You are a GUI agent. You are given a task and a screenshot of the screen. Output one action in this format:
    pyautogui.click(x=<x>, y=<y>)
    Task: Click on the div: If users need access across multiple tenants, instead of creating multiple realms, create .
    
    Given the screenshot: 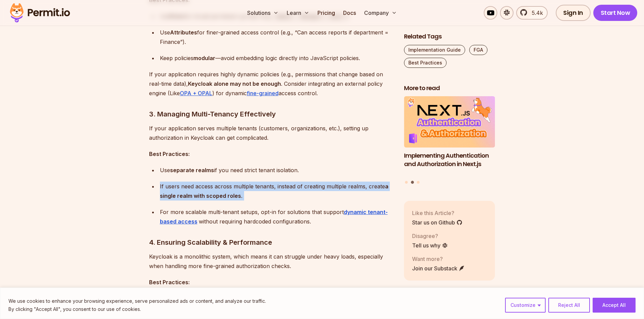 What is the action you would take?
    pyautogui.click(x=277, y=191)
    